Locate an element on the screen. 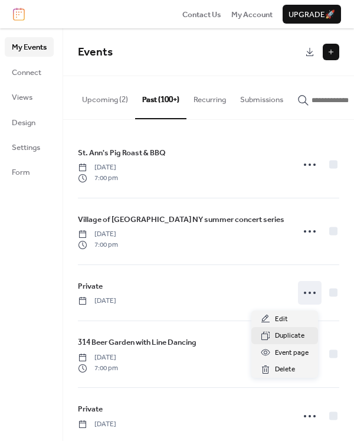  a: Settings is located at coordinates (29, 147).